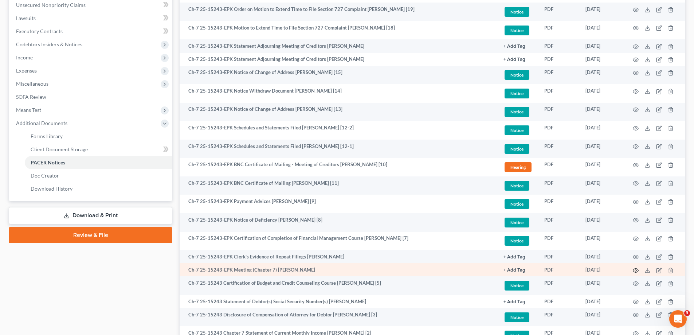 This screenshot has width=694, height=335. Describe the element at coordinates (91, 18) in the screenshot. I see `a: Lawsuits` at that location.